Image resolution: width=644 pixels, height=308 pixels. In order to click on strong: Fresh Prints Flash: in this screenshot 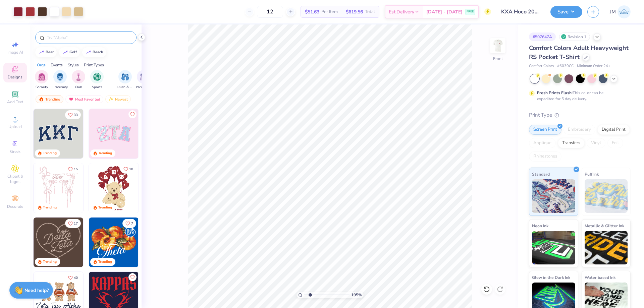, I will do `click(554, 93)`.